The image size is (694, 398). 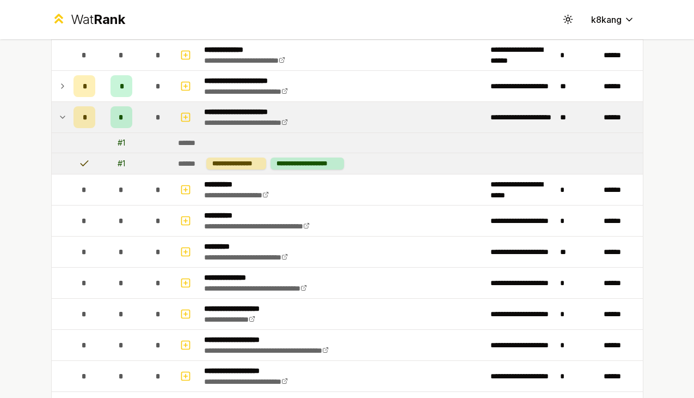 What do you see at coordinates (607, 20) in the screenshot?
I see `span: k8kang` at bounding box center [607, 20].